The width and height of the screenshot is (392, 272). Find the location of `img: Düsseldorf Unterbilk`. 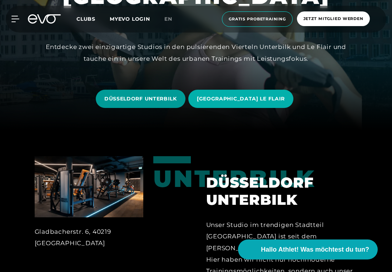

img: Düsseldorf Unterbilk is located at coordinates (89, 186).